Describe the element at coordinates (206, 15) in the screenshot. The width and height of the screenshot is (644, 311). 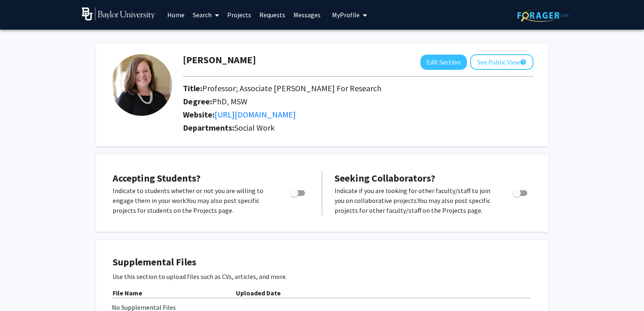
I see `a: Search` at that location.